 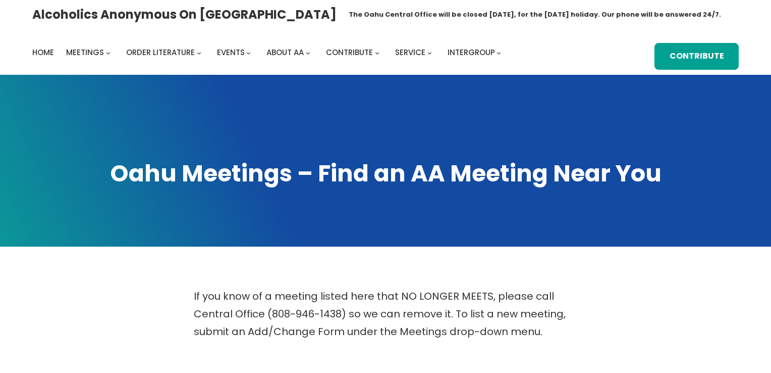 What do you see at coordinates (499, 53) in the screenshot?
I see `button: Intergroup submenu` at bounding box center [499, 53].